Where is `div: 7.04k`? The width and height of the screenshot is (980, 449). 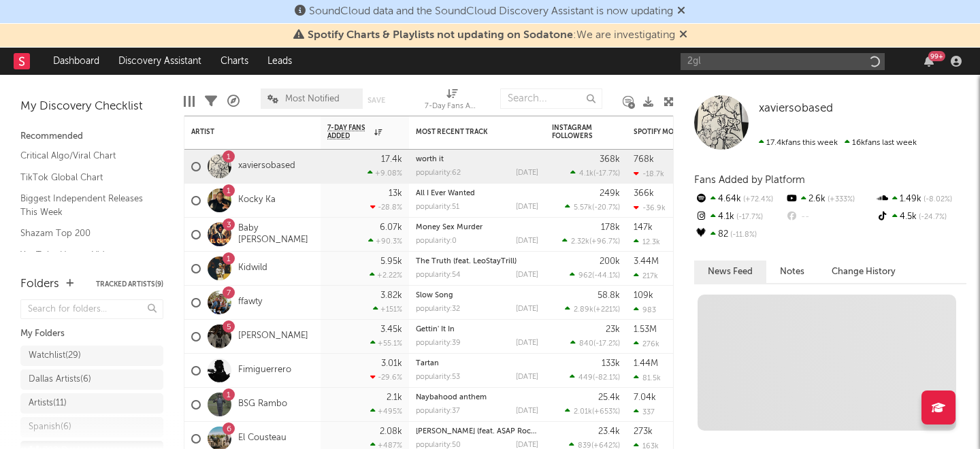
div: 7.04k is located at coordinates (644, 397).